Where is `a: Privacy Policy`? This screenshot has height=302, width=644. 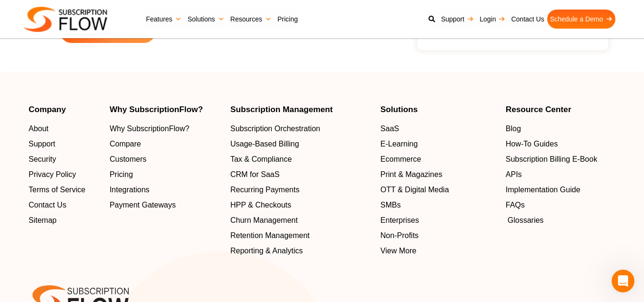
a: Privacy Policy is located at coordinates (64, 174).